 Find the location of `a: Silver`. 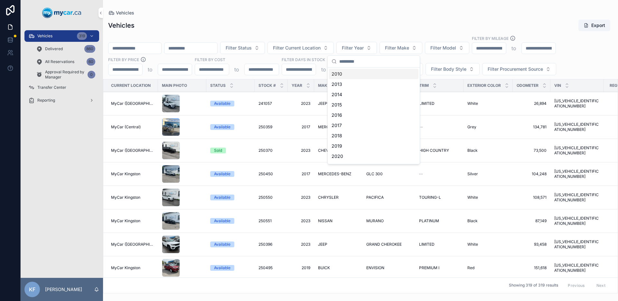

a: Silver is located at coordinates (488, 174).